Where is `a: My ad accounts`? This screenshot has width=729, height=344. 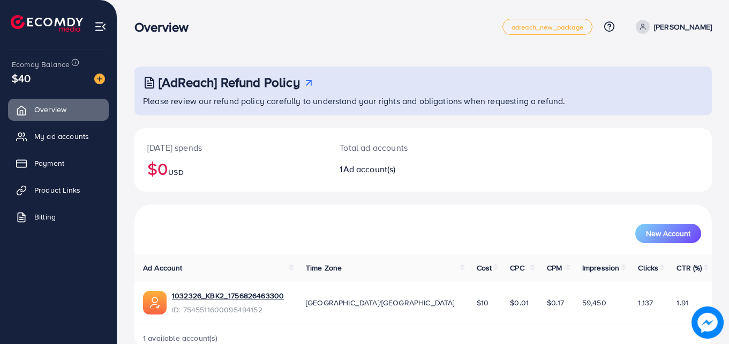
a: My ad accounts is located at coordinates (58, 136).